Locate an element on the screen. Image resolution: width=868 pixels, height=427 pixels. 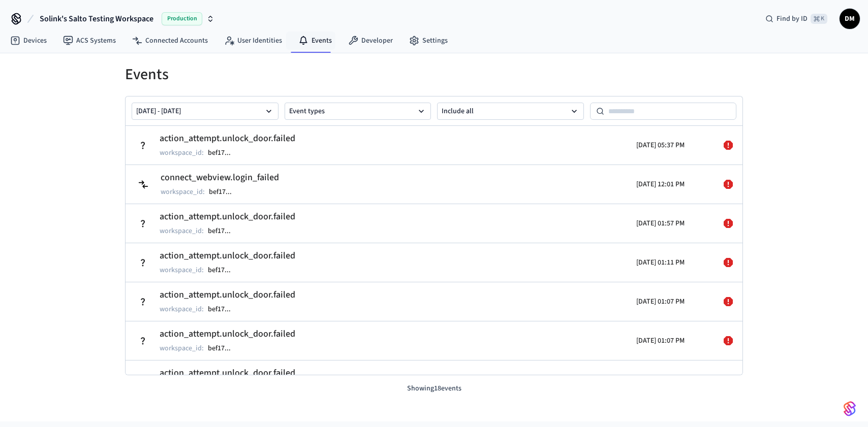
h1: Events is located at coordinates (434, 74).